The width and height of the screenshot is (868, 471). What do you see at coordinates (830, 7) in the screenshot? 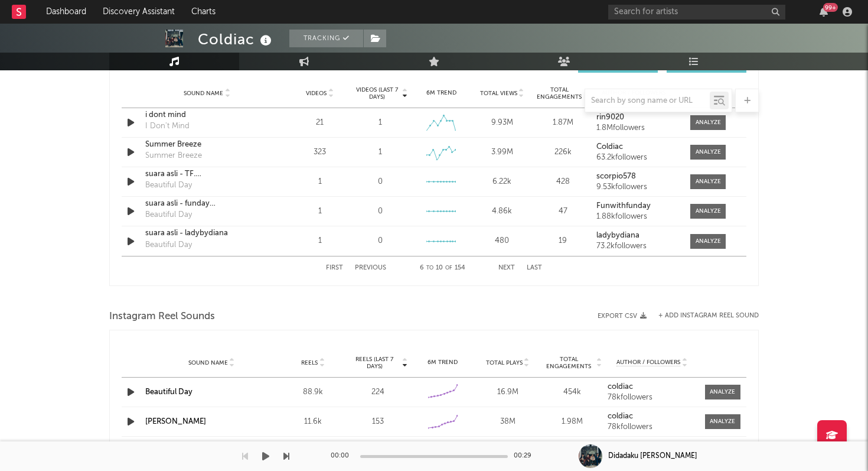
I see `div: 99 +` at bounding box center [830, 7].